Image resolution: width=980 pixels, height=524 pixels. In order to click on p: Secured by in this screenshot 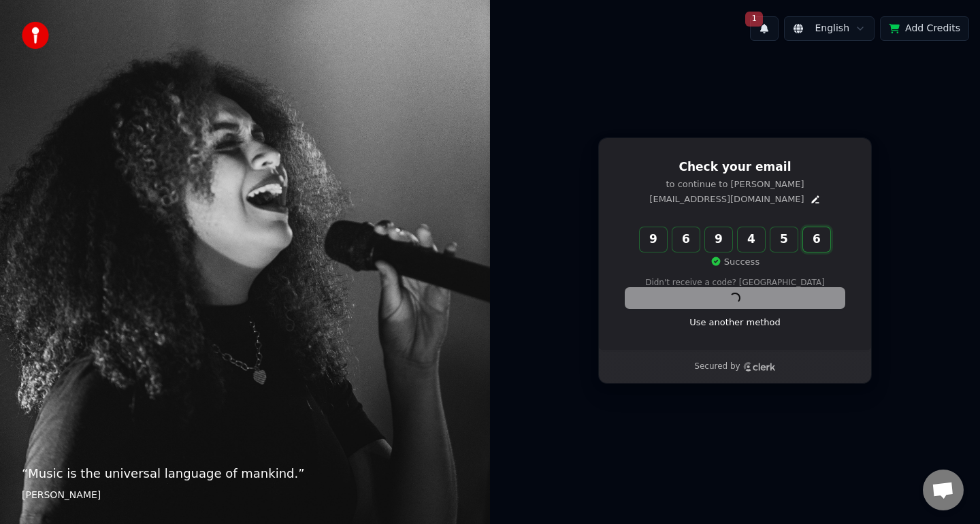, I will do `click(717, 367)`.